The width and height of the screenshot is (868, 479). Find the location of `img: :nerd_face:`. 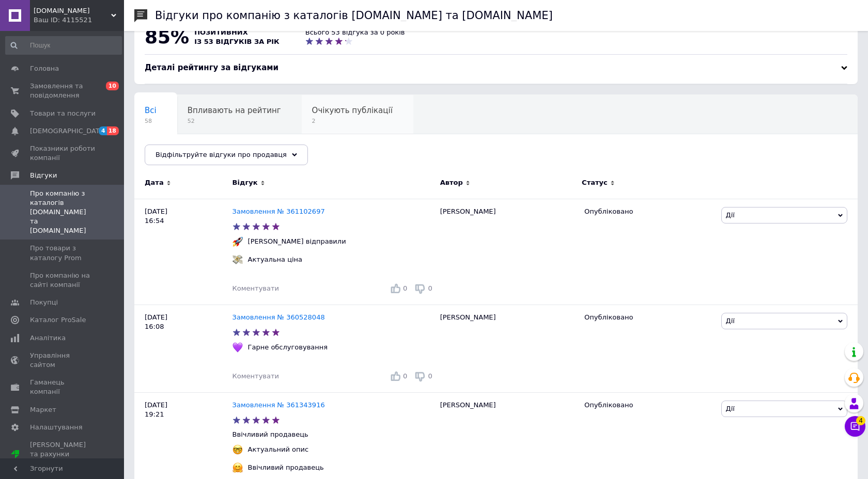

img: :nerd_face: is located at coordinates (238, 450).